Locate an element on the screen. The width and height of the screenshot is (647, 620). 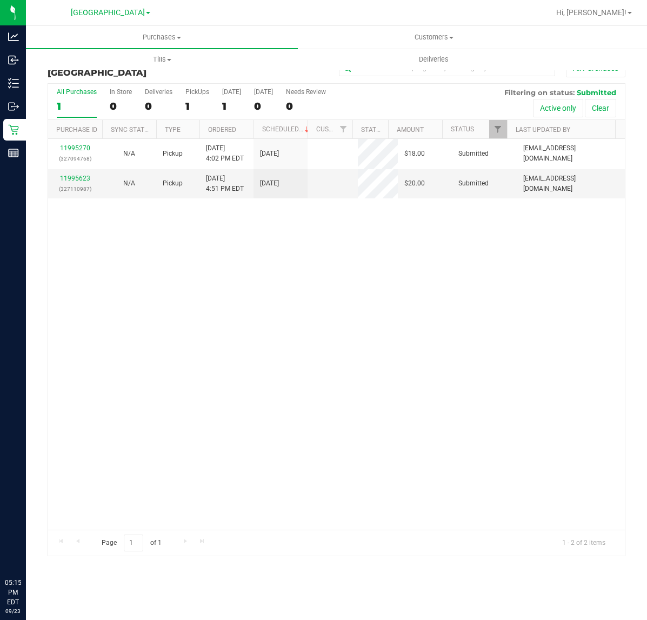
a: Last Updated By is located at coordinates (543, 130).